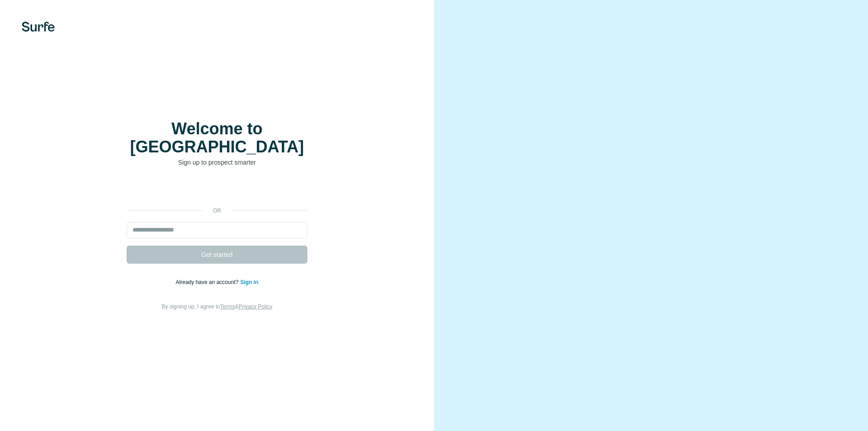 This screenshot has width=868, height=431. What do you see at coordinates (217, 162) in the screenshot?
I see `p: Sign up to prospect smarter` at bounding box center [217, 162].